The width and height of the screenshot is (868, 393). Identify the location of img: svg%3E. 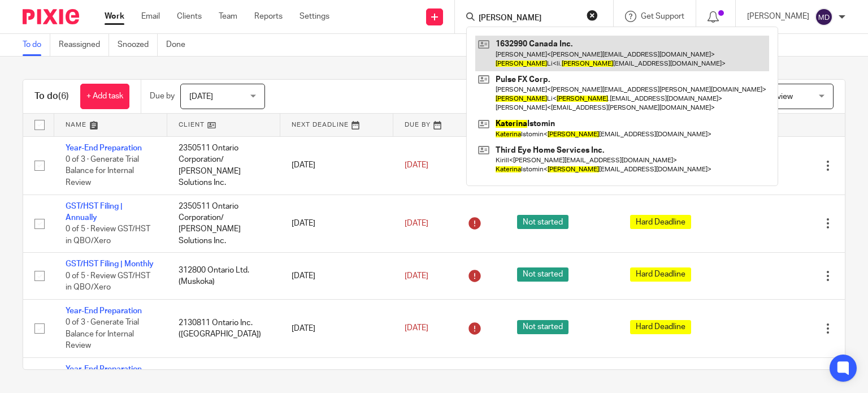
(824, 17).